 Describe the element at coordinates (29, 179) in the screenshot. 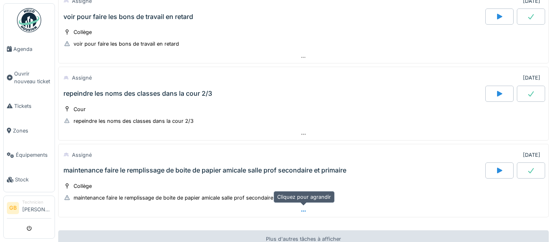

I see `a: Stock` at that location.